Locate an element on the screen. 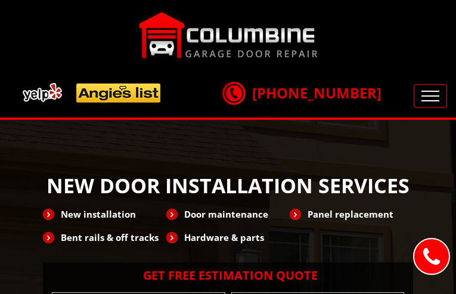 The image size is (456, 294). h1: NEW DOOR INSTALLATION SERVICES is located at coordinates (228, 185).